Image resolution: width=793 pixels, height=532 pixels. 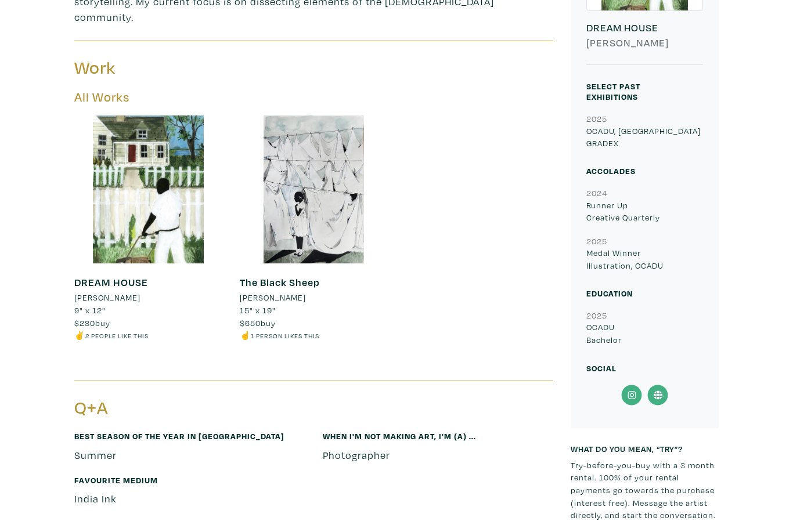 What do you see at coordinates (644, 333) in the screenshot?
I see `p: OCADU Bachelor` at bounding box center [644, 333].